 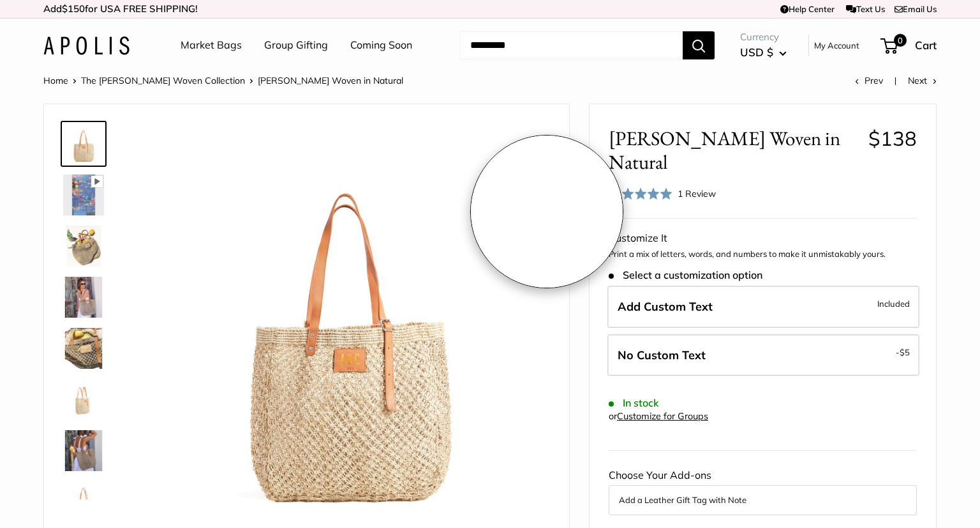 What do you see at coordinates (894, 303) in the screenshot?
I see `span: Included` at bounding box center [894, 303].